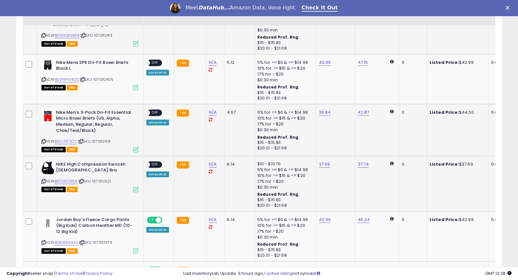  What do you see at coordinates (336, 9) in the screenshot?
I see `div: Min Price` at bounding box center [336, 9].